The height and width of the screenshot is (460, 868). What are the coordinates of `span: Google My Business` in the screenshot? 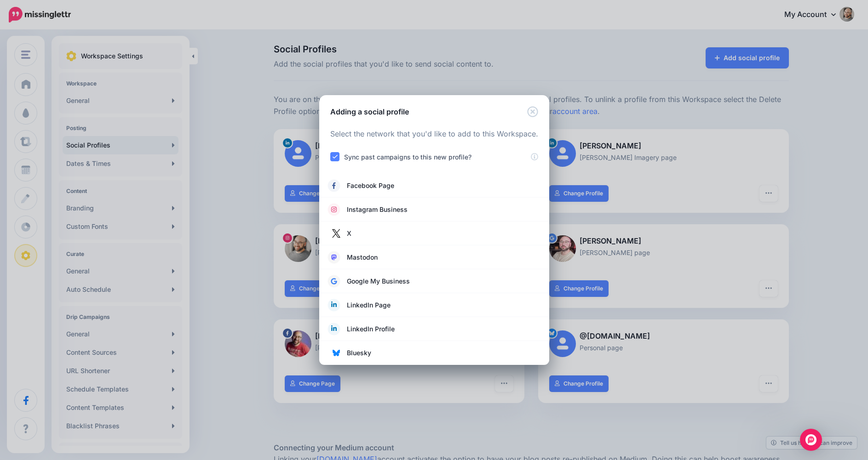 It's located at (378, 282).